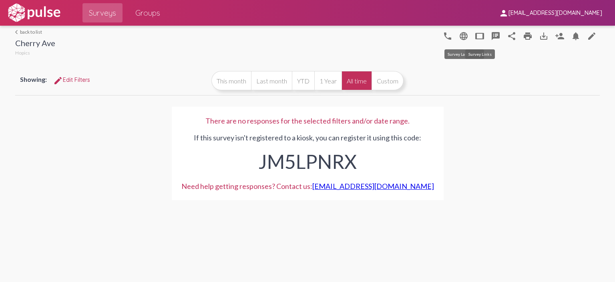 The width and height of the screenshot is (615, 282). I want to click on button: speaker_notes, so click(496, 36).